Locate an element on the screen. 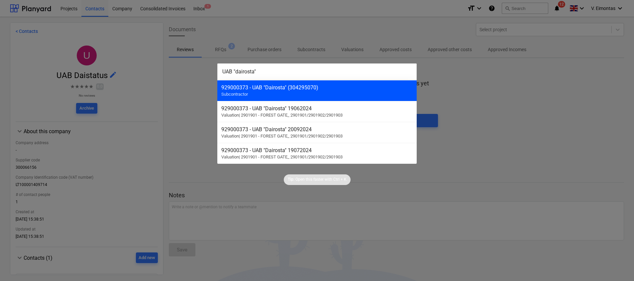  p: Open this faster with is located at coordinates (314, 179).